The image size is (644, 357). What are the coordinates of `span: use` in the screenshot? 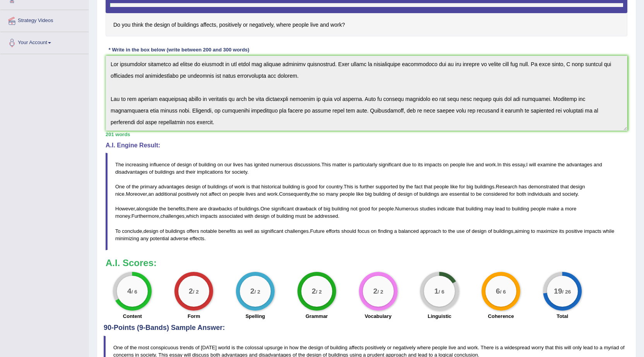 It's located at (460, 231).